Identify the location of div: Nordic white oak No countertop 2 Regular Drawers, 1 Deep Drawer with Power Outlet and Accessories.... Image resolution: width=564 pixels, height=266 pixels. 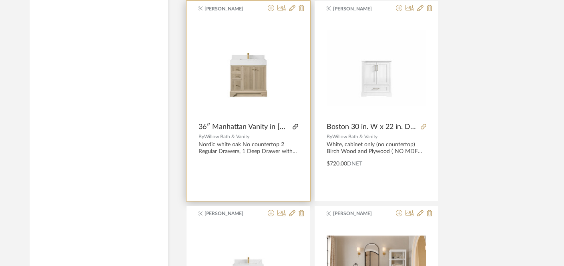
(248, 148).